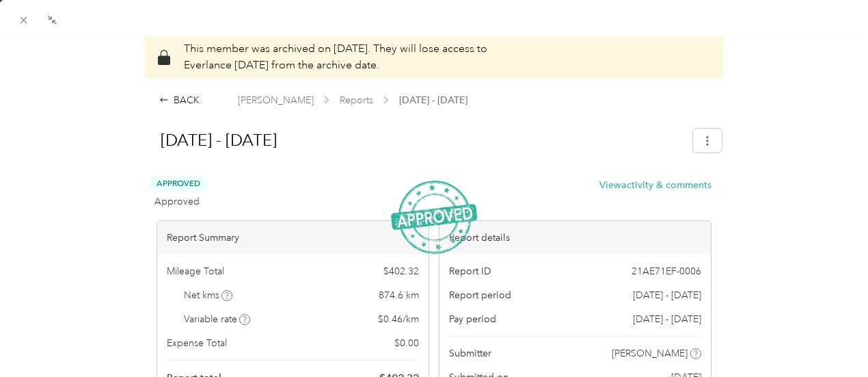 This screenshot has height=377, width=868. What do you see at coordinates (480, 295) in the screenshot?
I see `span: Report period` at bounding box center [480, 295].